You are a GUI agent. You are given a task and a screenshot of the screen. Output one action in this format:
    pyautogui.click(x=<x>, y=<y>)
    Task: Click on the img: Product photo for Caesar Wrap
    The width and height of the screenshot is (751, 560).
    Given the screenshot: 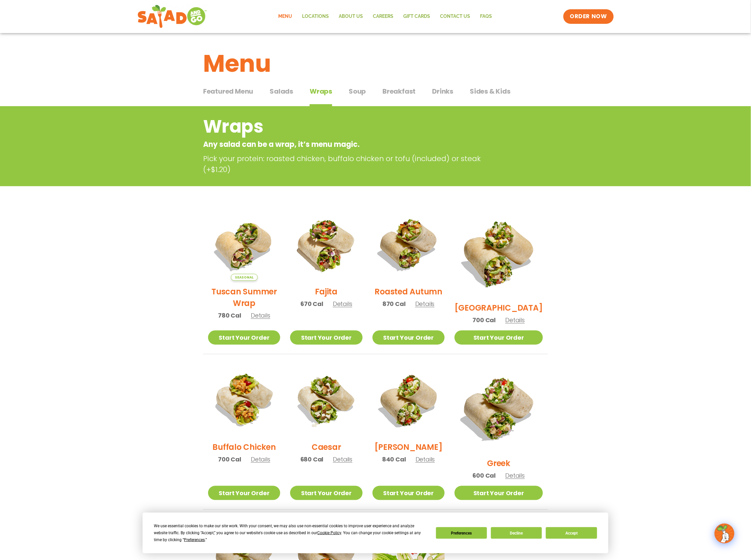 What is the action you would take?
    pyautogui.click(x=326, y=400)
    